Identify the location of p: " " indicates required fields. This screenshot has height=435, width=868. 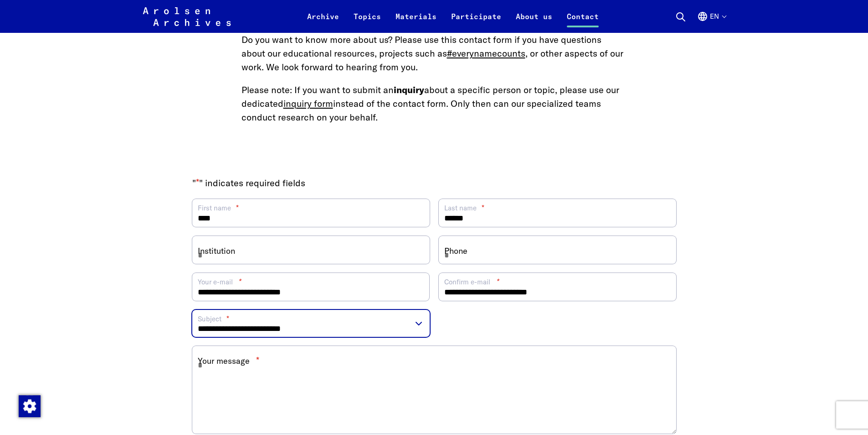
(435, 183).